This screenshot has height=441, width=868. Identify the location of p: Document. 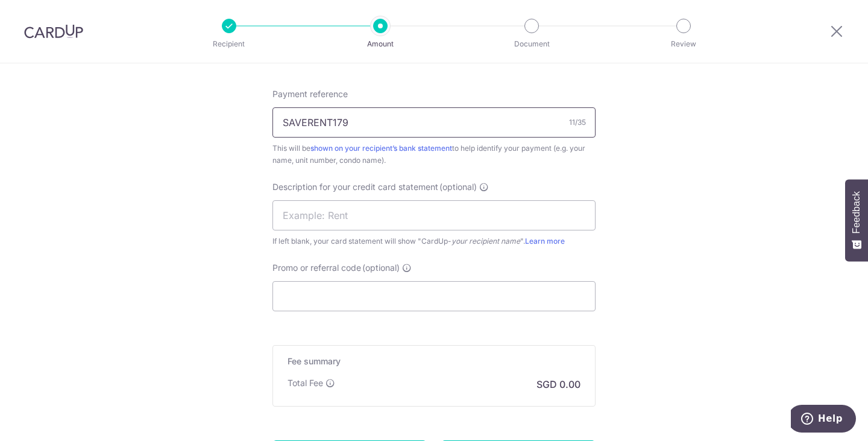
(532, 44).